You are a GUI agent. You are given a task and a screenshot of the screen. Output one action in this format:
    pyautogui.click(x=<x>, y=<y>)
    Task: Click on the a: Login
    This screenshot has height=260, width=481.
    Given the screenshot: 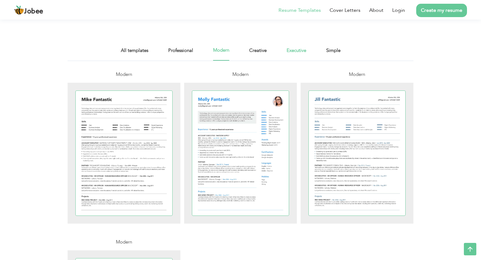 What is the action you would take?
    pyautogui.click(x=398, y=10)
    